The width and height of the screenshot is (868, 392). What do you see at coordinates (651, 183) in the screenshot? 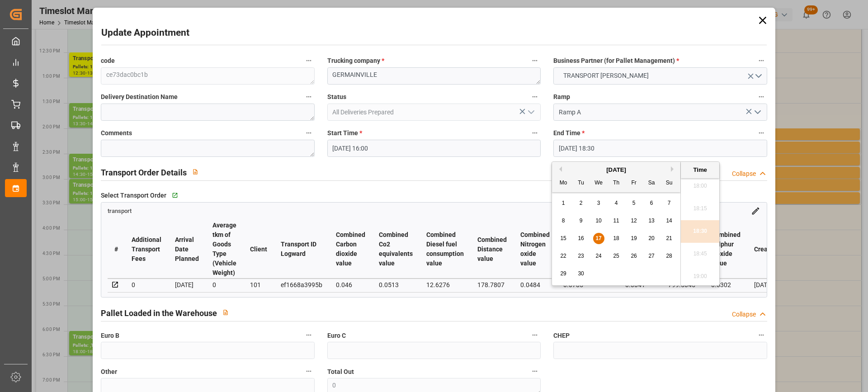
I see `div: Sa` at bounding box center [651, 183].